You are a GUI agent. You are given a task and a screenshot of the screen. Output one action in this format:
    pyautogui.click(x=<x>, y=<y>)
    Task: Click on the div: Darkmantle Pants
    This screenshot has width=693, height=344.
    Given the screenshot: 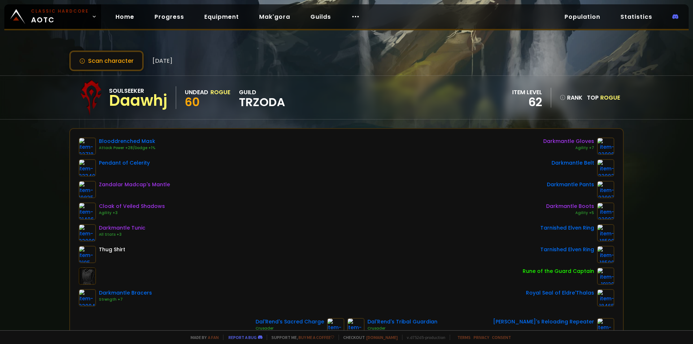 What is the action you would take?
    pyautogui.click(x=570, y=184)
    